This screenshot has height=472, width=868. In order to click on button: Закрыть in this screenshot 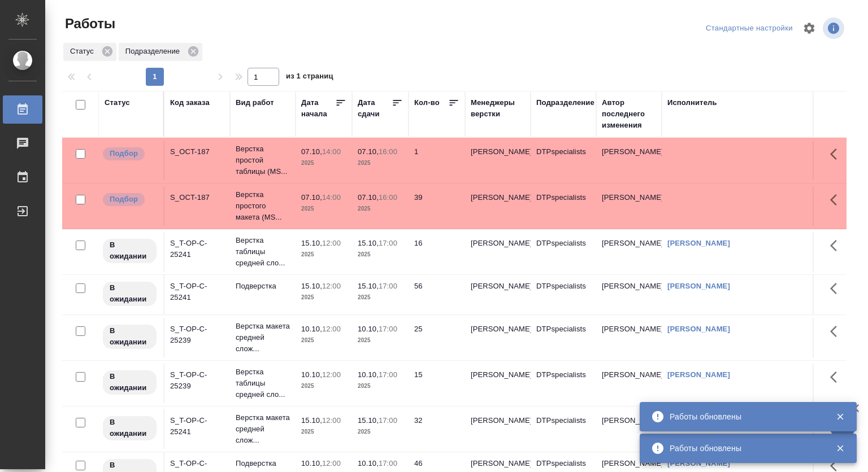, I will do `click(840, 417)`.